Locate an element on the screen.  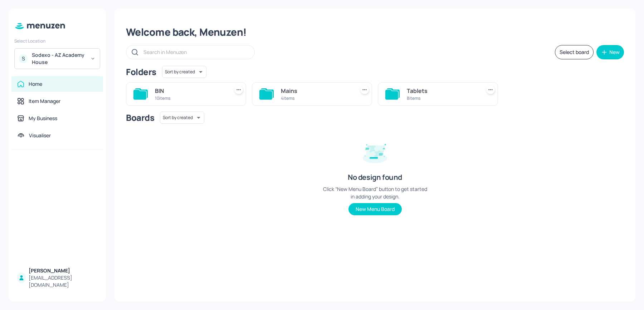
div: Welcome back, Menuzen! is located at coordinates (375, 32).